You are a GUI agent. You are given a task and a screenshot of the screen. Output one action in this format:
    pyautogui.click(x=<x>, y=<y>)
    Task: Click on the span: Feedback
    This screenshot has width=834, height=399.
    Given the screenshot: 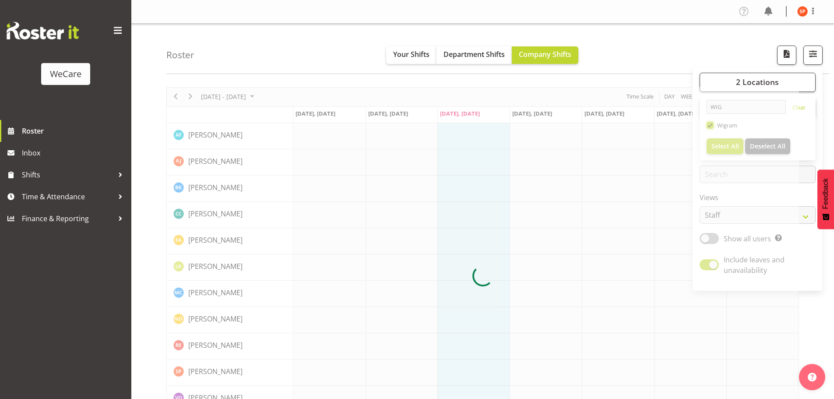 What is the action you would take?
    pyautogui.click(x=825, y=193)
    